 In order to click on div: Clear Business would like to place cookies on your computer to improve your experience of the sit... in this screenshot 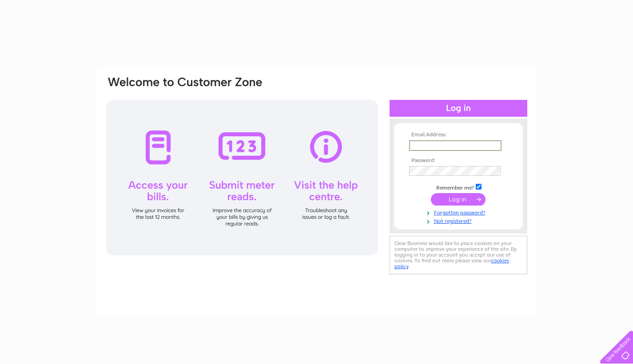, I will do `click(459, 255)`.